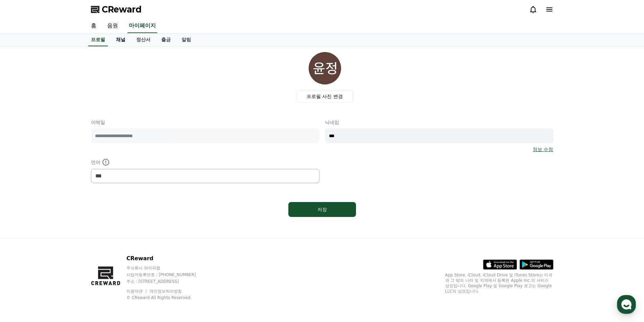  Describe the element at coordinates (98, 40) in the screenshot. I see `a: 프로필` at that location.